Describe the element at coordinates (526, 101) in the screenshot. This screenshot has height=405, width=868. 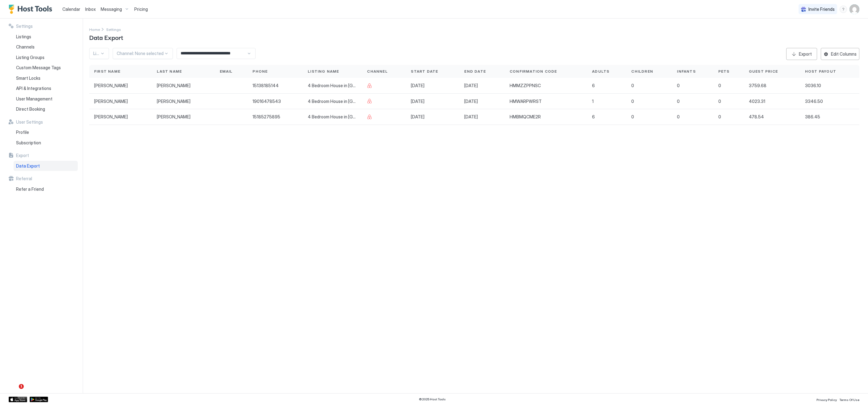
I see `span: HMWARPWRST` at that location.